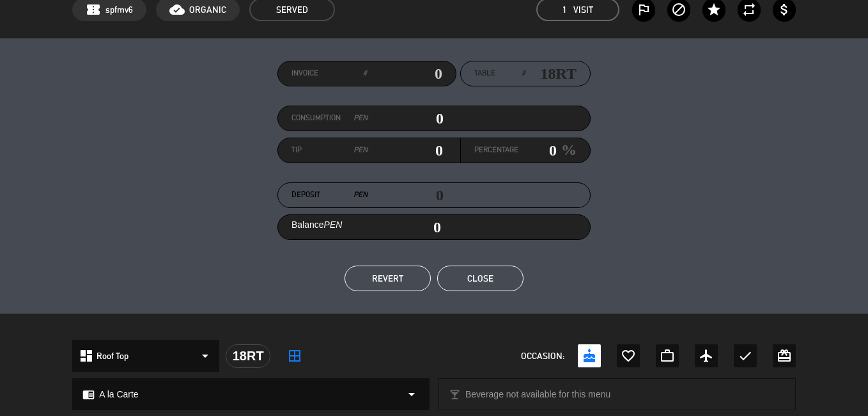  What do you see at coordinates (485, 74) in the screenshot?
I see `span: Table` at bounding box center [485, 74].